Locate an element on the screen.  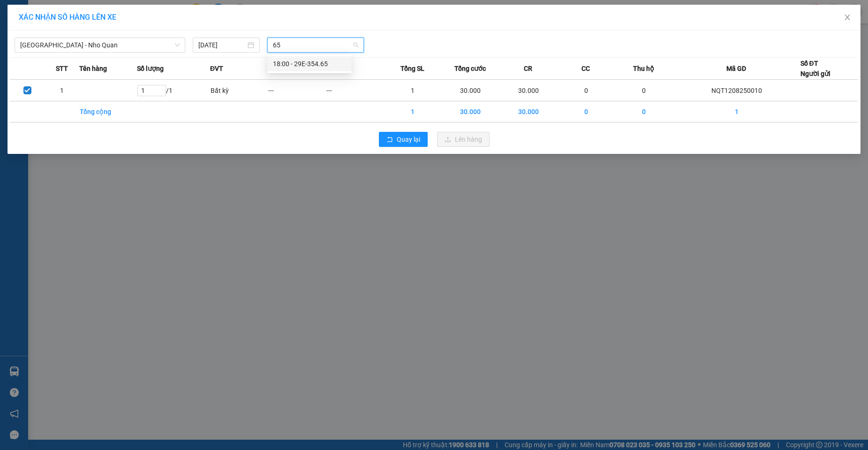
td: Bất kỳ is located at coordinates (239, 90).